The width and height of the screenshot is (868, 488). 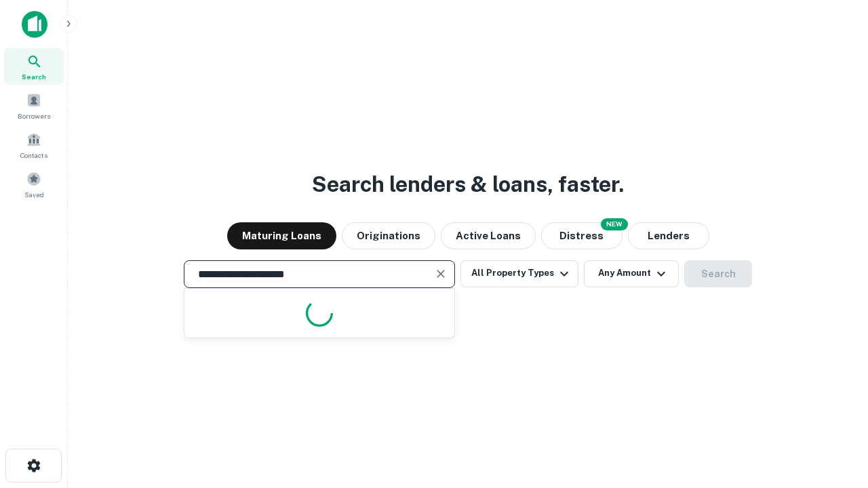 What do you see at coordinates (631, 274) in the screenshot?
I see `button: Any Amount` at bounding box center [631, 274].